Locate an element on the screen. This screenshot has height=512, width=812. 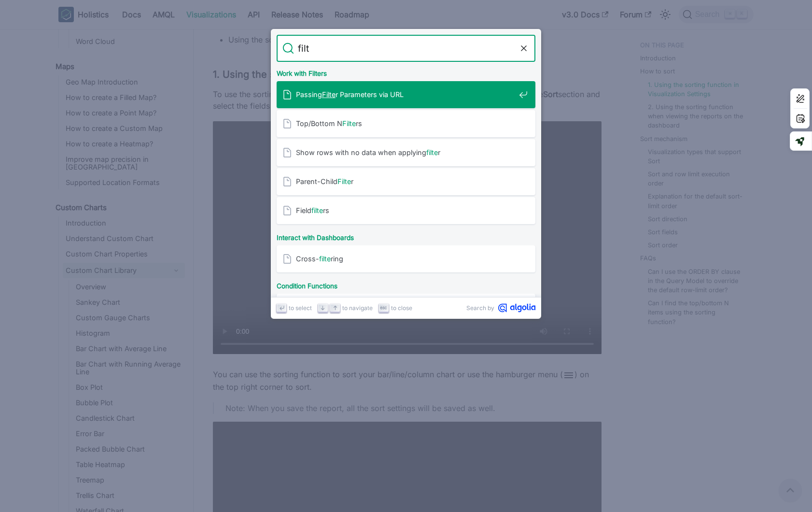
a: where vs.filter is located at coordinates (406, 307).